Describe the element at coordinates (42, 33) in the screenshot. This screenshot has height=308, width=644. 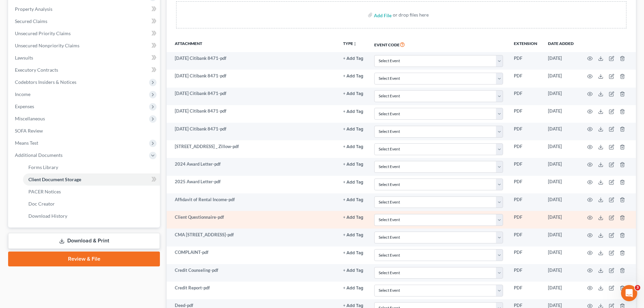
I see `span: Unsecured Priority Claims` at that location.